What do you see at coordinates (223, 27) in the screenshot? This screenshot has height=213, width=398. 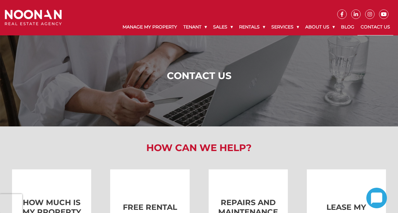 I see `a: Sales` at bounding box center [223, 27].